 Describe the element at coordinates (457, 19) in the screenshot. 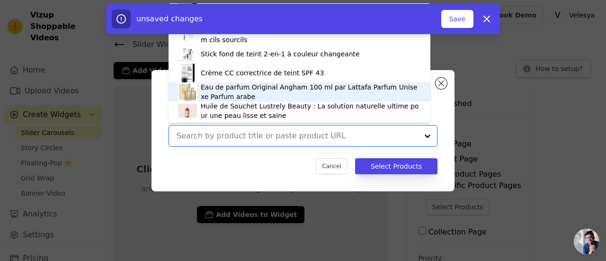

I see `button: Save` at that location.